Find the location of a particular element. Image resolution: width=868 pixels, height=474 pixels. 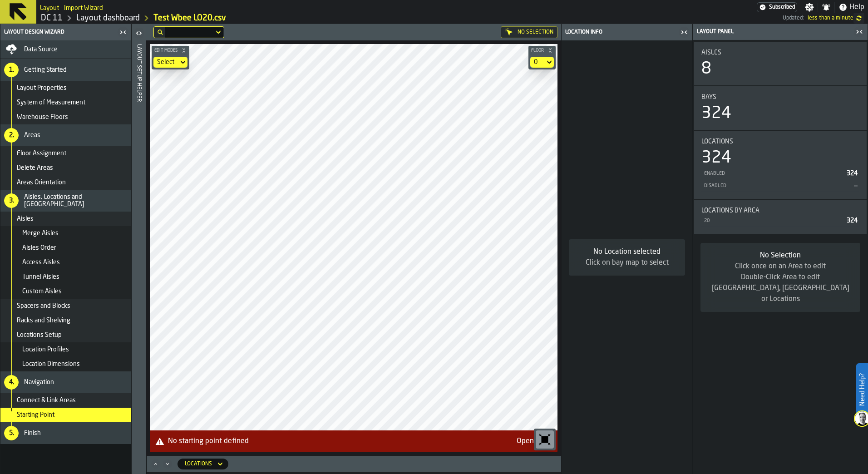

div: stat-Aisles is located at coordinates (781, 64).